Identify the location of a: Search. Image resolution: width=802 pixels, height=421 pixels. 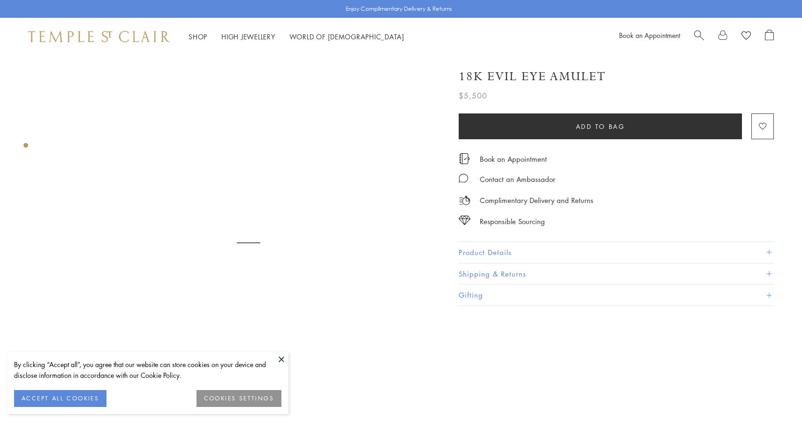
(699, 37).